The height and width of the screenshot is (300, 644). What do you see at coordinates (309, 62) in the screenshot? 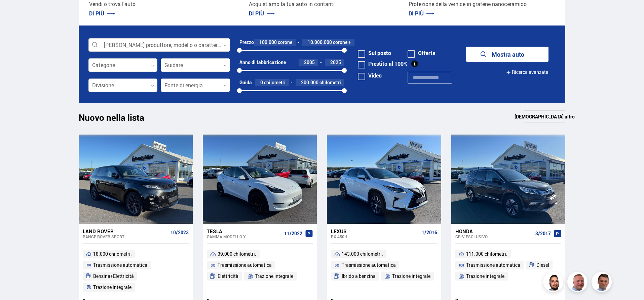
I see `font: 2005` at bounding box center [309, 62].